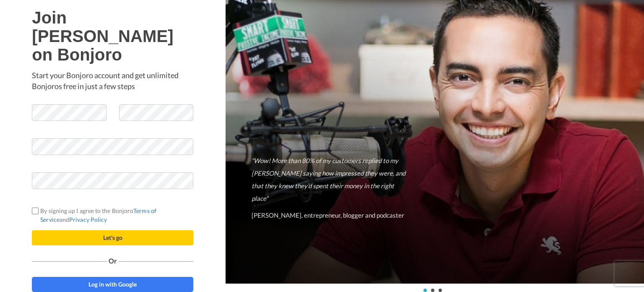 This screenshot has height=292, width=644. What do you see at coordinates (88, 219) in the screenshot?
I see `a: Privacy Policy` at bounding box center [88, 219].